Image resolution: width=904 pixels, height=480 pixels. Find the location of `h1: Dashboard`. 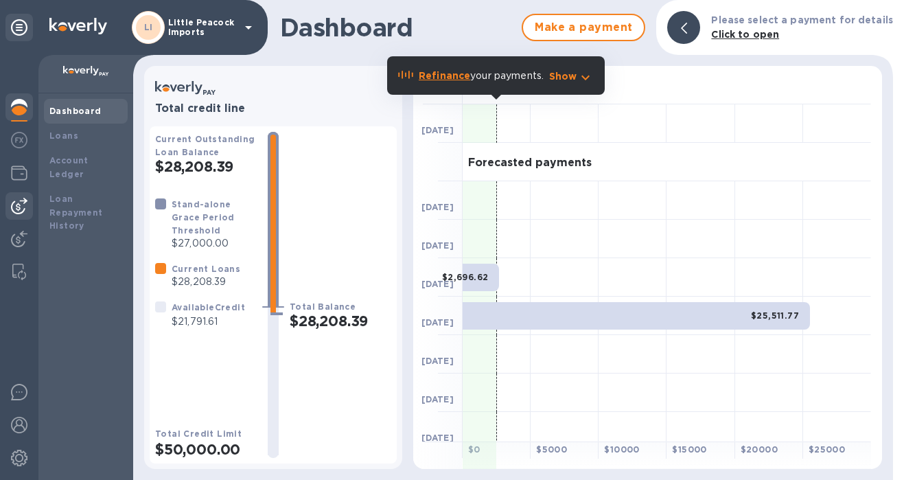

h1: Dashboard is located at coordinates (397, 27).